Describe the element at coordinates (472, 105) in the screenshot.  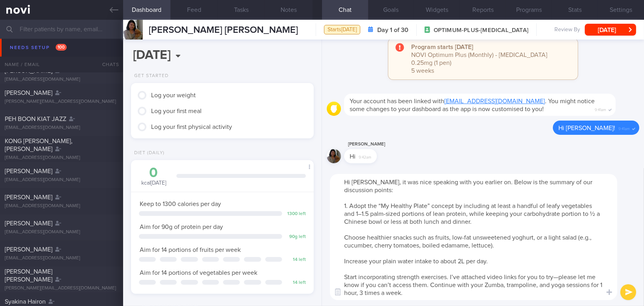
I see `span: Your account has been linked with . You might notice some changes to your dashboard as the app is...` at that location.